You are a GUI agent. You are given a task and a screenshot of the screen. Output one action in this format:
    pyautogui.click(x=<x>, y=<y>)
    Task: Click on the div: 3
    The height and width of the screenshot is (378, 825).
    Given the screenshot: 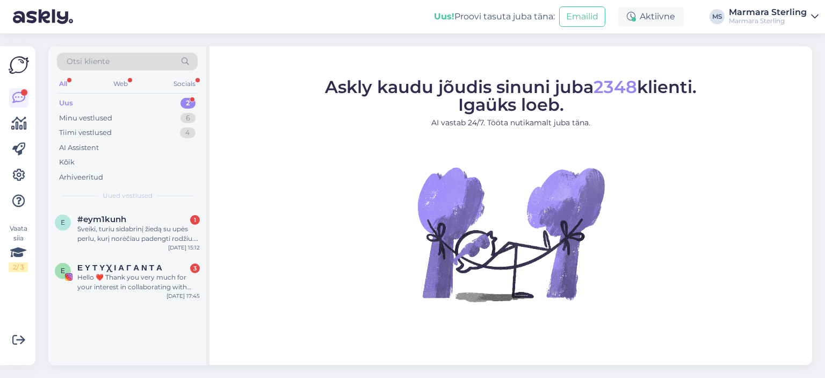 What is the action you would take?
    pyautogui.click(x=195, y=268)
    